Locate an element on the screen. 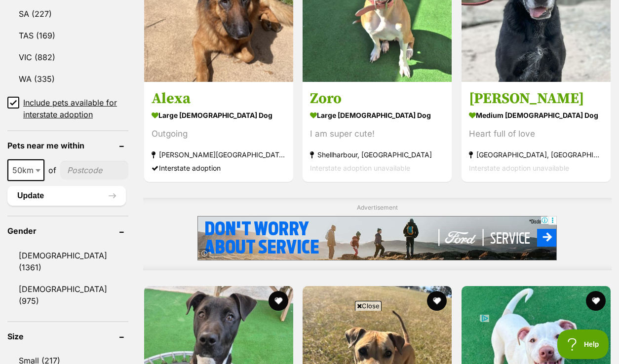  div: Interstate adoption is located at coordinates (219, 168).